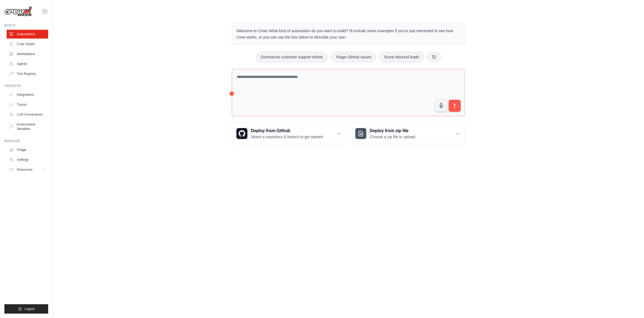 Image resolution: width=644 pixels, height=318 pixels. Describe the element at coordinates (393, 137) in the screenshot. I see `p: Choose a zip file to upload.` at that location.